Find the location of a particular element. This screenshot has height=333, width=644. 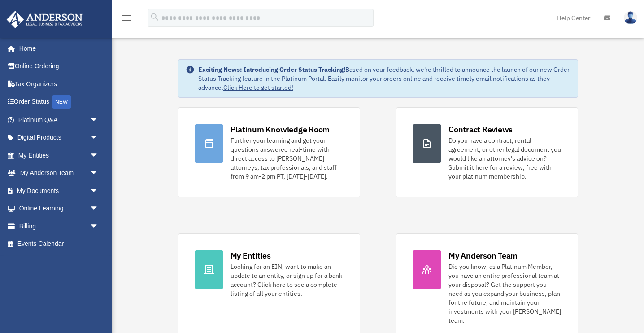

a: Home is located at coordinates (57, 49).